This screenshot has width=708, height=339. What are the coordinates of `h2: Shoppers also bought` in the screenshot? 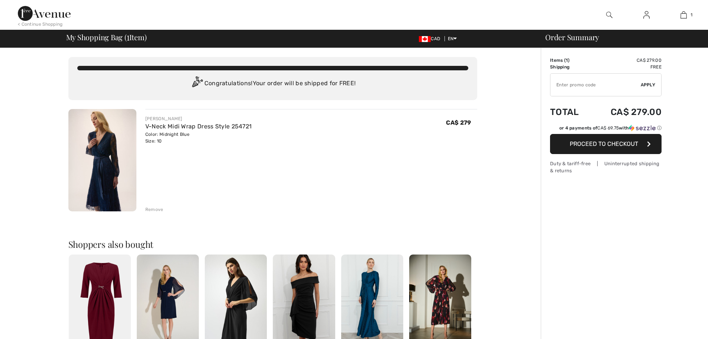 It's located at (273, 244).